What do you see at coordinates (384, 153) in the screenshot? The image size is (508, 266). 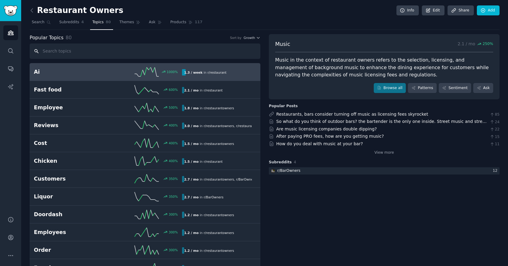 I see `a: View more` at bounding box center [384, 153].